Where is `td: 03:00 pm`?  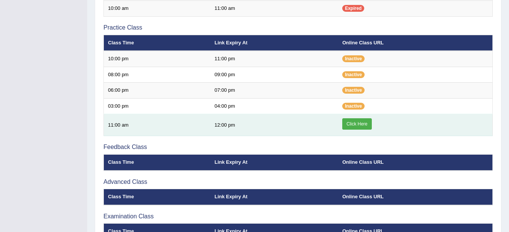 td: 03:00 pm is located at coordinates (157, 106).